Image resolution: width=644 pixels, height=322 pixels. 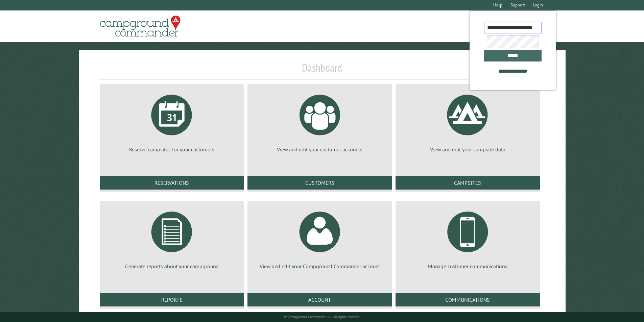 I want to click on a: Reserve campsites for your customers, so click(x=171, y=121).